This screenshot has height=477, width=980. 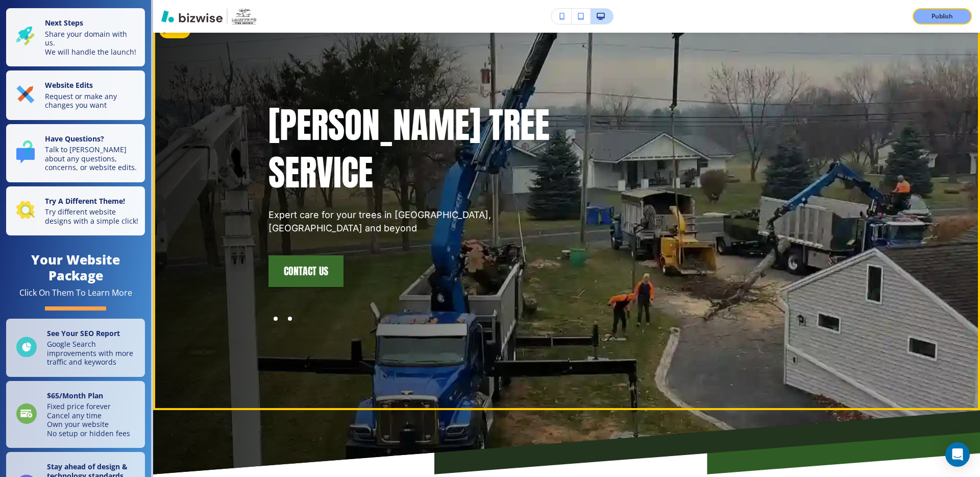 I want to click on strong: Next Steps, so click(x=64, y=22).